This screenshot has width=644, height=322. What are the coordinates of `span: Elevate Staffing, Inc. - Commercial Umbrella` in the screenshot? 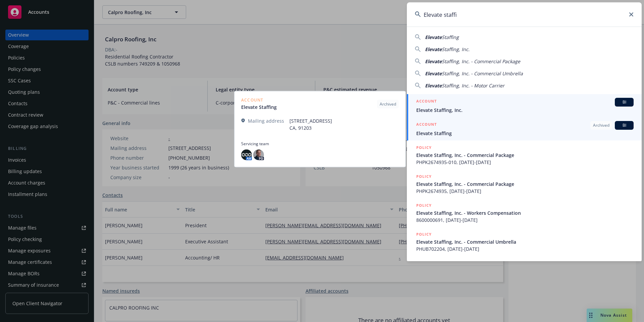 It's located at (525, 241).